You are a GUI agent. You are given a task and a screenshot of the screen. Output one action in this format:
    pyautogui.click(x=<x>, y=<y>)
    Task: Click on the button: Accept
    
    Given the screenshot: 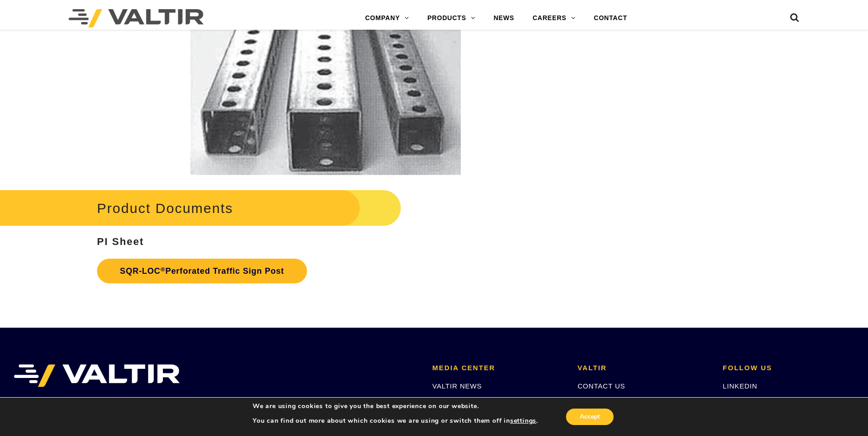 What is the action you would take?
    pyautogui.click(x=590, y=417)
    